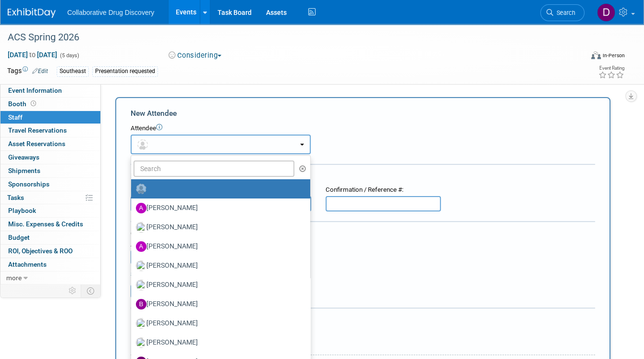  Describe the element at coordinates (19, 237) in the screenshot. I see `span: Budget` at that location.